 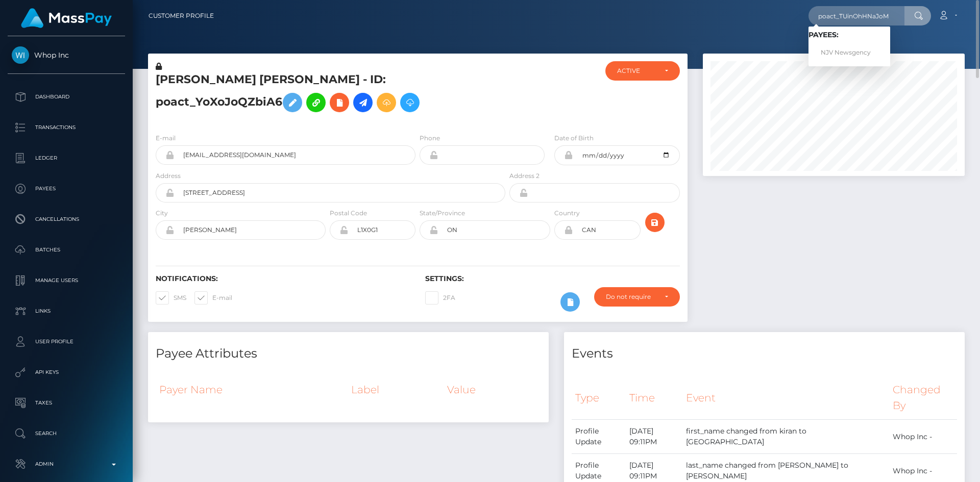 What do you see at coordinates (66, 127) in the screenshot?
I see `a: Transactions` at bounding box center [66, 127].